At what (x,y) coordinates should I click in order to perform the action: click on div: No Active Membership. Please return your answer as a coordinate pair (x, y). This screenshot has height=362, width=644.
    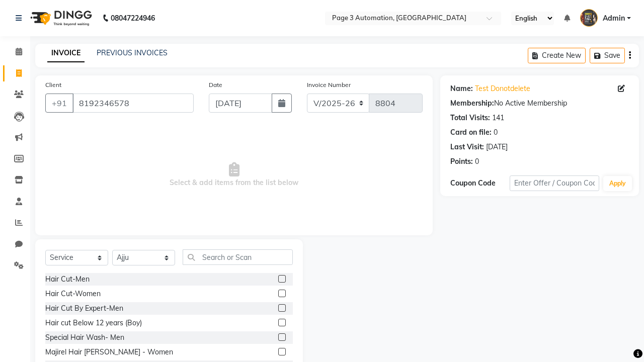
    Looking at the image, I should click on (539, 103).